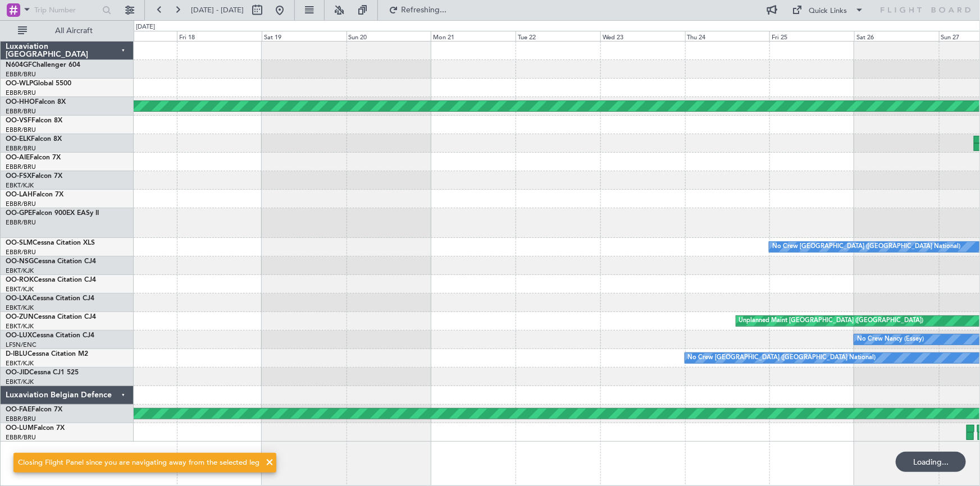 The width and height of the screenshot is (980, 486). Describe the element at coordinates (19, 195) in the screenshot. I see `span: OO-LAH` at that location.